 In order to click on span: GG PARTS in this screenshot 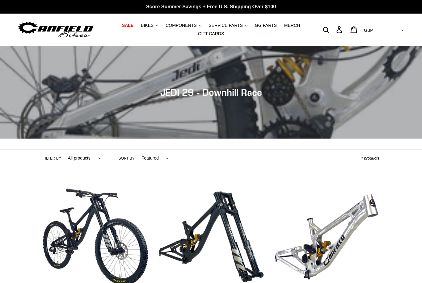, I will do `click(266, 25)`.